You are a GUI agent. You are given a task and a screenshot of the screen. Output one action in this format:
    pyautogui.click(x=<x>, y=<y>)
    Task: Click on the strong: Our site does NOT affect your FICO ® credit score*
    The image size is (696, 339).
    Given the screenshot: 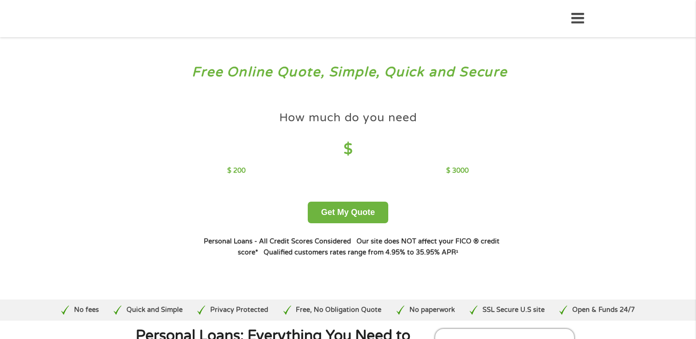 What is the action you would take?
    pyautogui.click(x=368, y=247)
    